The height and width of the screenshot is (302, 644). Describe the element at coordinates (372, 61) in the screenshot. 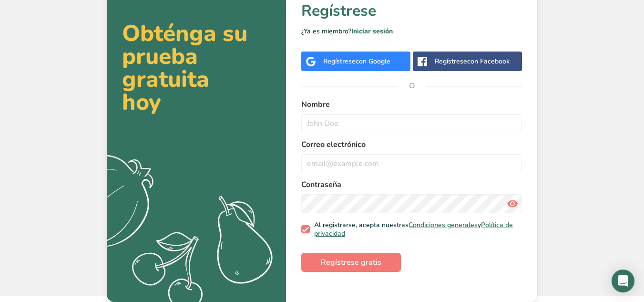

I see `span: con Google` at that location.